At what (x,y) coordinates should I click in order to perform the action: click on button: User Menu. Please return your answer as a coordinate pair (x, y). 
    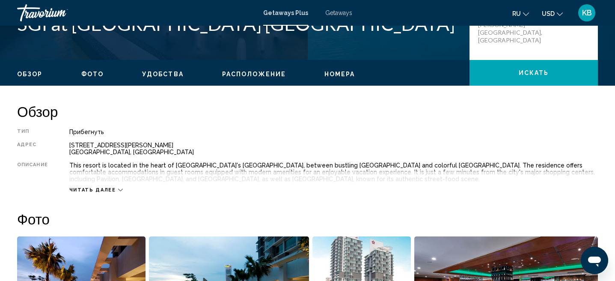
    Looking at the image, I should click on (587, 13).